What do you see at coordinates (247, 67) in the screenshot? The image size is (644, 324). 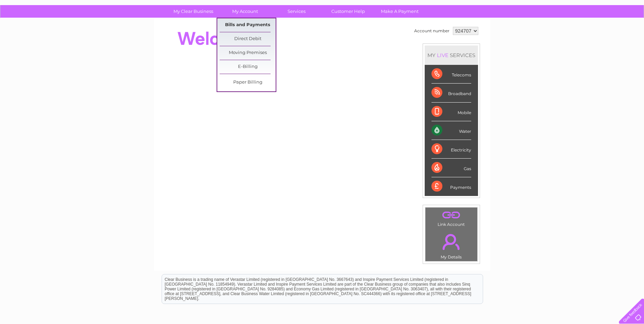 I see `a: E-Billing` at bounding box center [247, 67].